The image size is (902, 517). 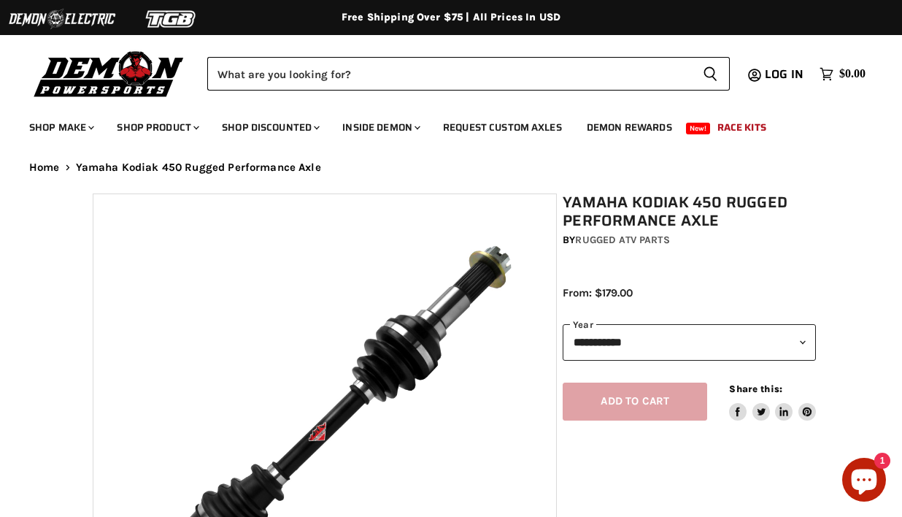 What do you see at coordinates (440, 124) in the screenshot?
I see `ul: Main menu` at bounding box center [440, 124].